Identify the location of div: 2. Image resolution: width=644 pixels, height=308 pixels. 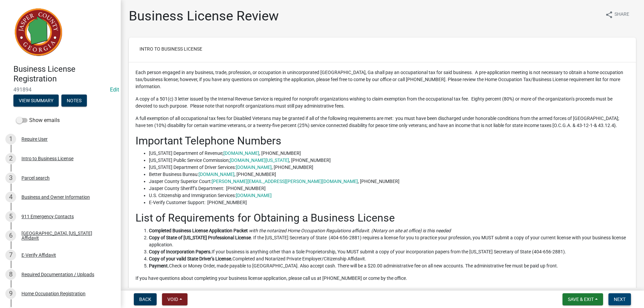
(10, 159).